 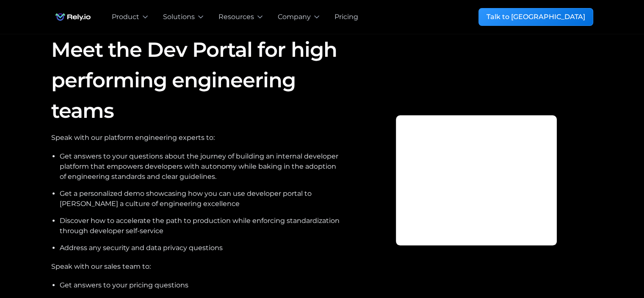 What do you see at coordinates (73, 17) in the screenshot?
I see `a: home` at bounding box center [73, 17].